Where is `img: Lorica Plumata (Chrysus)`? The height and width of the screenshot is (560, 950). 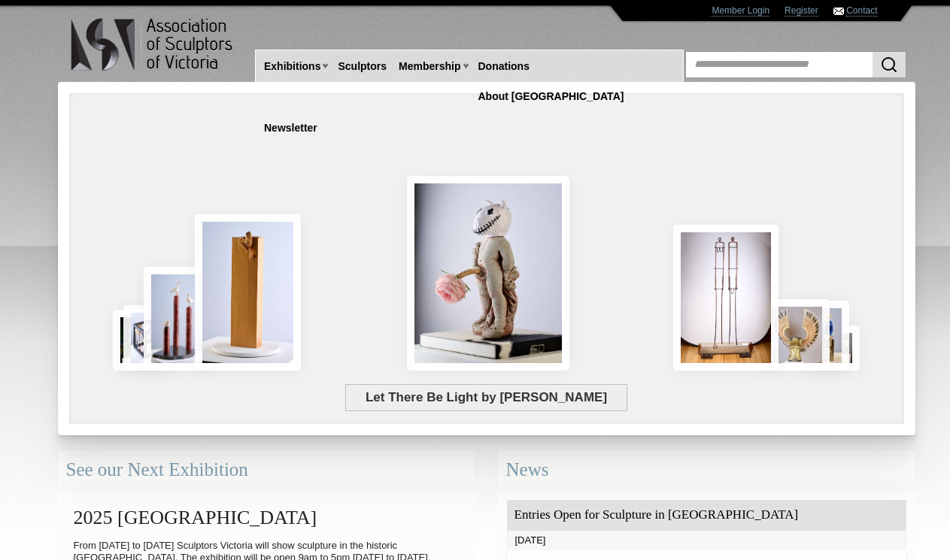
img: Lorica Plumata (Chrysus) is located at coordinates (795, 334).